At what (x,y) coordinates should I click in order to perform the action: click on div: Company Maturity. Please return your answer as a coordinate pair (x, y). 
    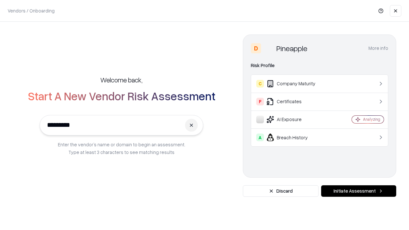
    Looking at the image, I should click on (295, 84).